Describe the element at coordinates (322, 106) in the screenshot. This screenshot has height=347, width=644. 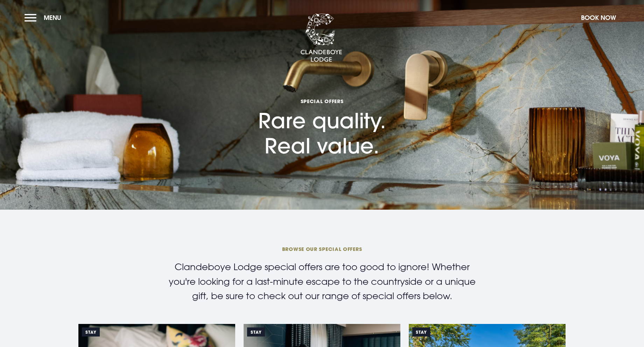
I see `h1: Rare quality. Real value.` at that location.